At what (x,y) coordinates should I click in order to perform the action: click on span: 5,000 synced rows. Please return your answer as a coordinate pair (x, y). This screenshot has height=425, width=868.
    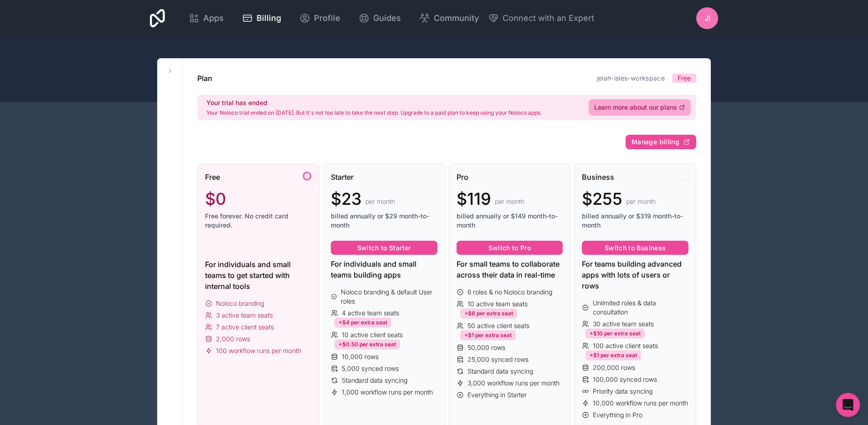
    Looking at the image, I should click on (370, 369).